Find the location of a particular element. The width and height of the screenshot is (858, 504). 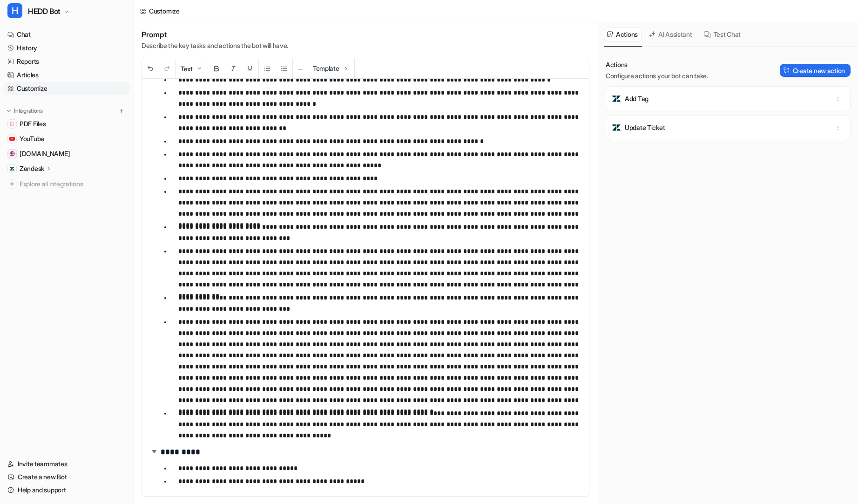

img: Zendesk is located at coordinates (12, 169).